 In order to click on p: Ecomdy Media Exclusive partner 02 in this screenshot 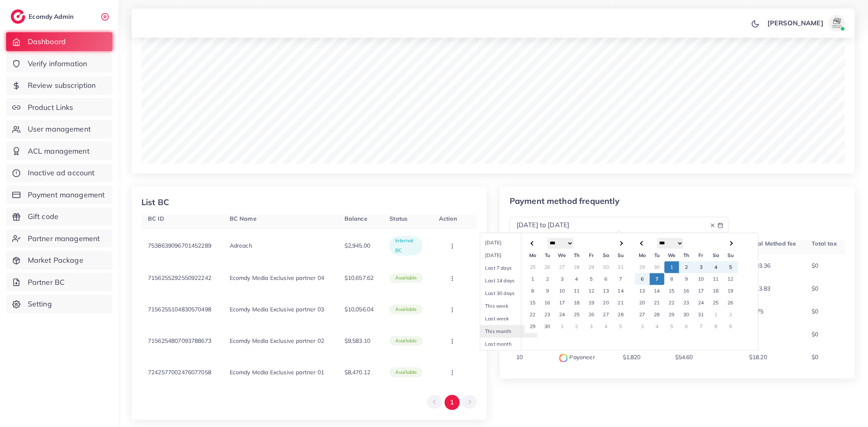, I will do `click(276, 341)`.